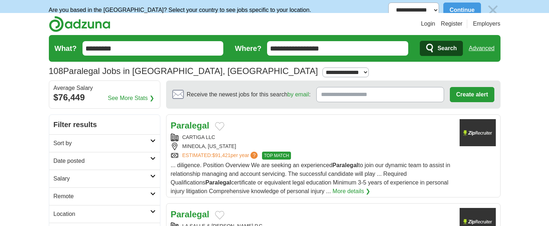  What do you see at coordinates (131, 98) in the screenshot?
I see `a: See More Stats ❯` at bounding box center [131, 98].